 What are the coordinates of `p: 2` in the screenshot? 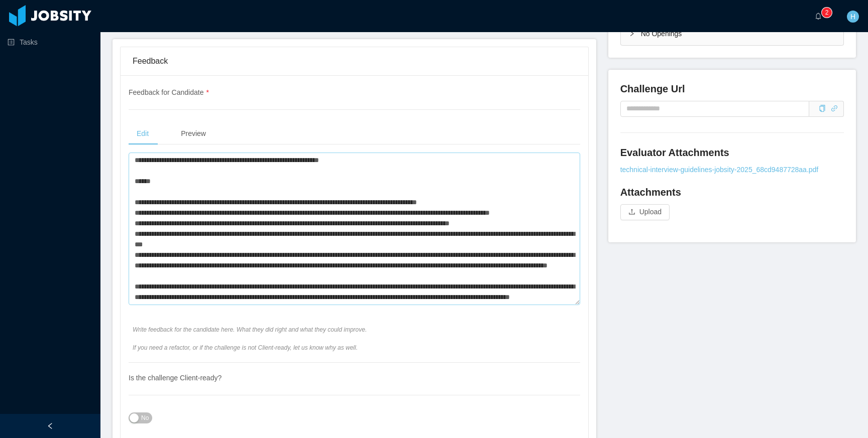 It's located at (827, 12).